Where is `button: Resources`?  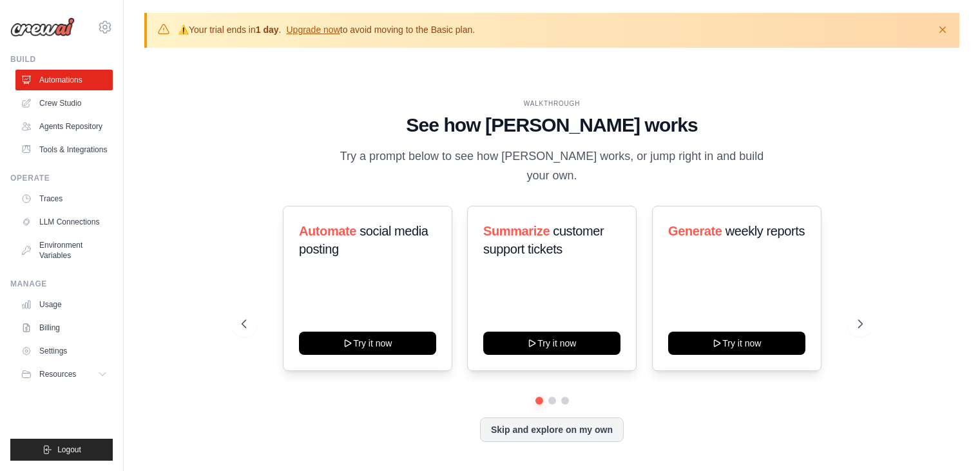
button: Resources is located at coordinates (64, 374).